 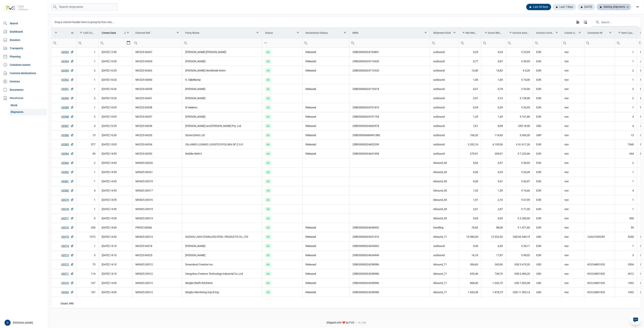 What do you see at coordinates (28, 105) in the screenshot?
I see `a: Stock` at bounding box center [28, 105].